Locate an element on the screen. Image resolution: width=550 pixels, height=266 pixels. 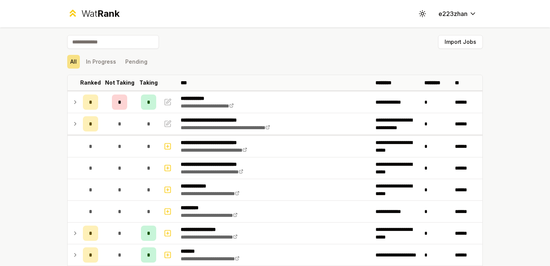
button: Pending is located at coordinates (136, 62).